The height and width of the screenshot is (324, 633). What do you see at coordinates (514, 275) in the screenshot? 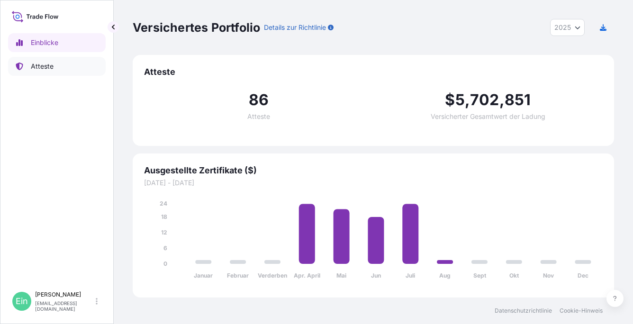
I see `tspan: Okt` at bounding box center [514, 275].